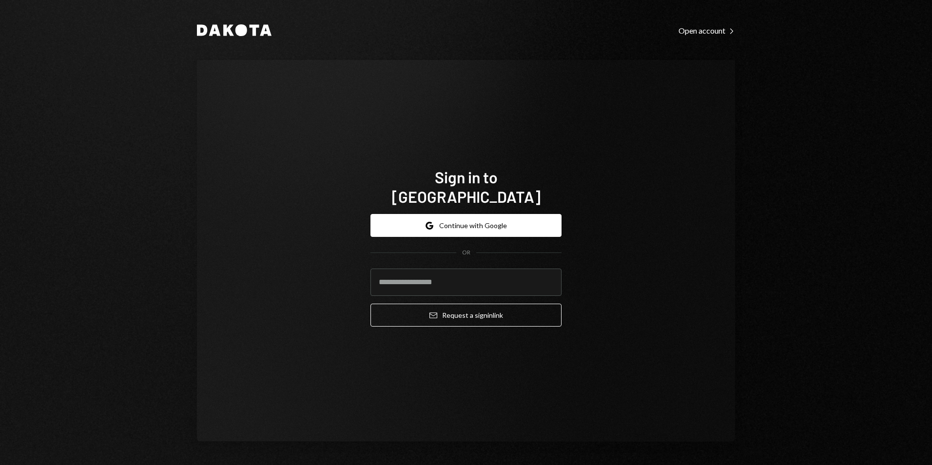  What do you see at coordinates (466, 225) in the screenshot?
I see `button: Continue with Google` at bounding box center [466, 225].